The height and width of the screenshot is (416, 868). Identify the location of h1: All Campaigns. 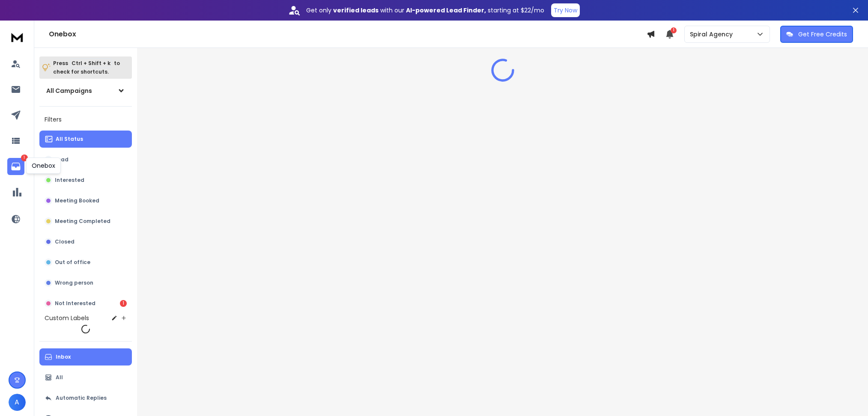
(69, 91).